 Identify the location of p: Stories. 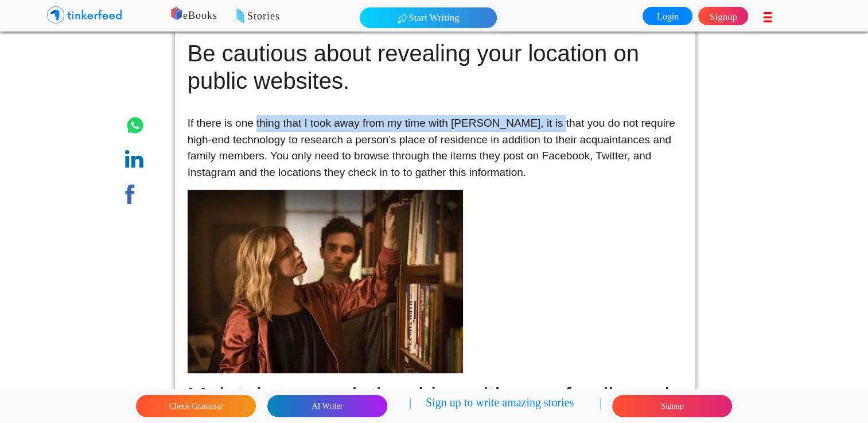
(391, 16).